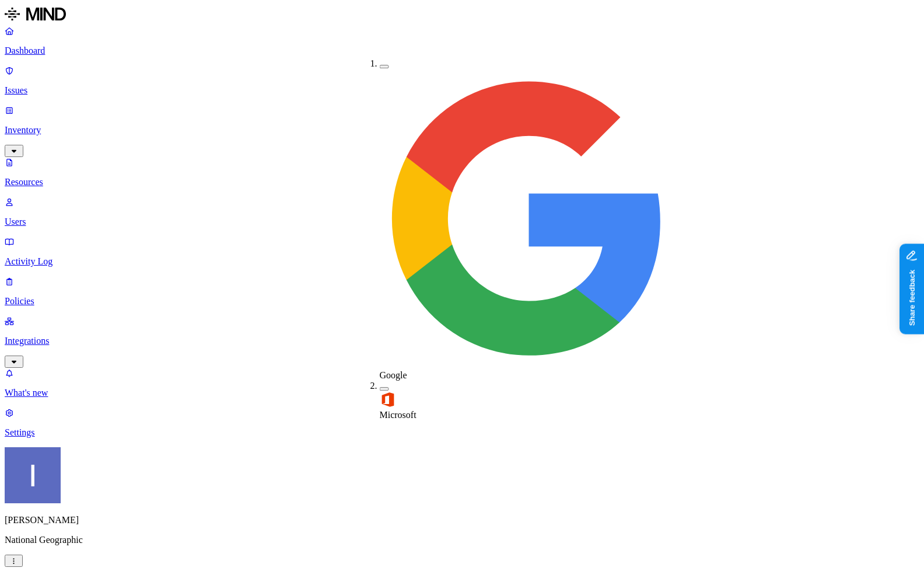  What do you see at coordinates (462, 383) in the screenshot?
I see `a: What's new` at bounding box center [462, 383].